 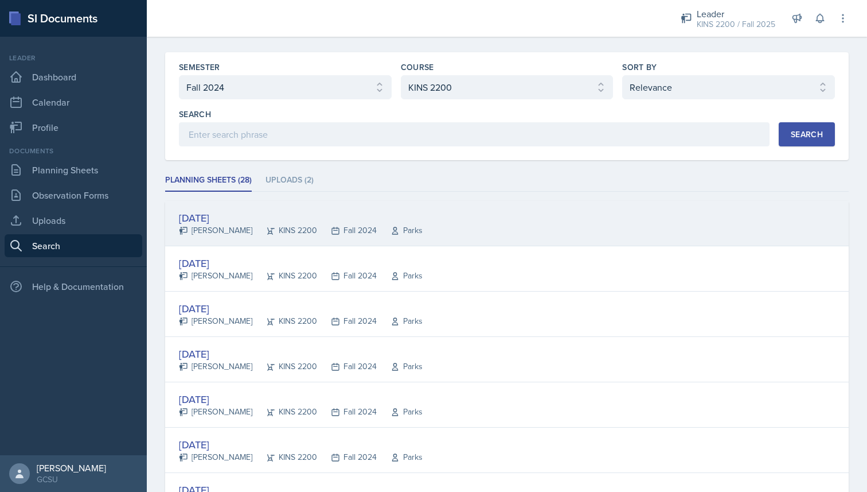 What do you see at coordinates (73, 127) in the screenshot?
I see `a: Profile` at bounding box center [73, 127].